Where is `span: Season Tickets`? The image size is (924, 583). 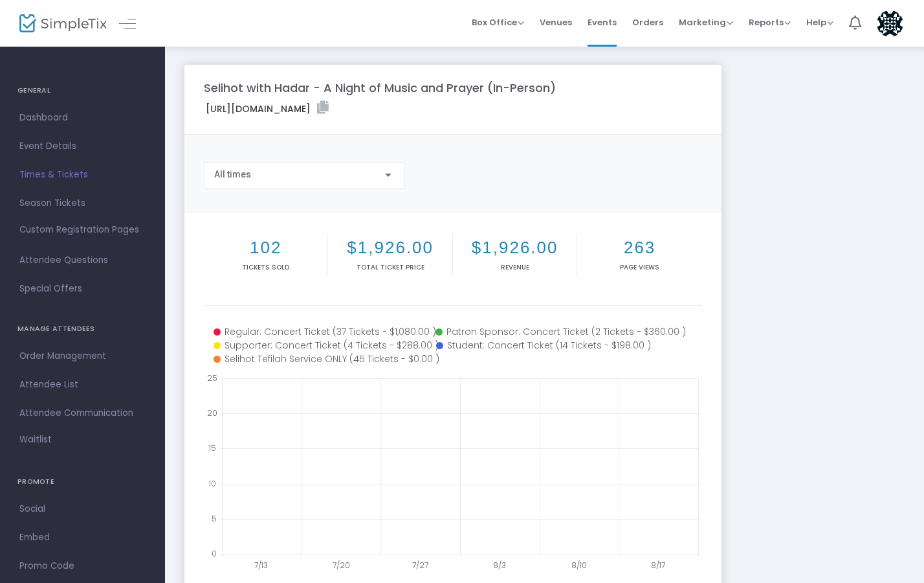 span: Season Tickets is located at coordinates (82, 203).